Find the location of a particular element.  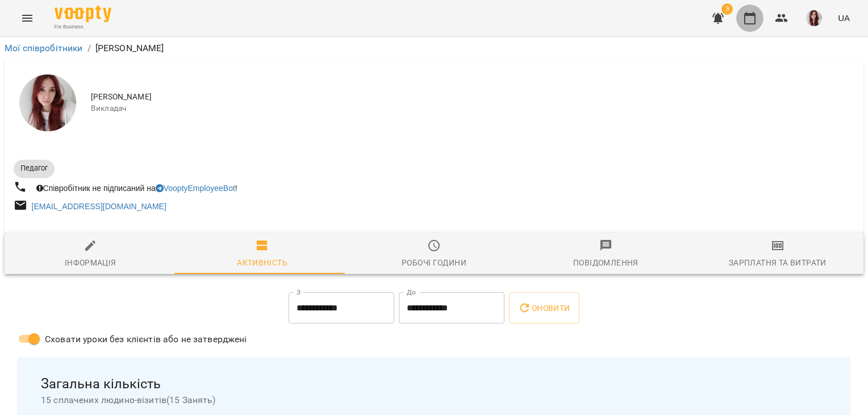

div: Повідомлення is located at coordinates (606, 263).